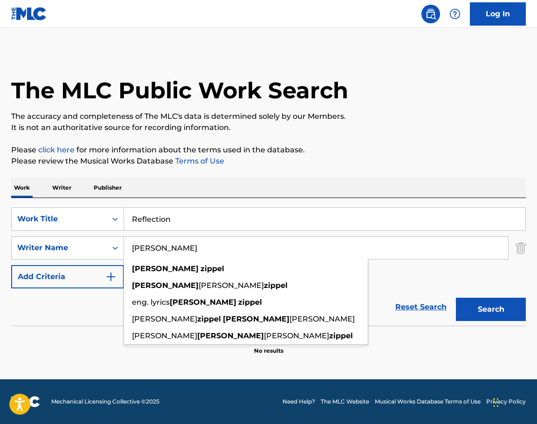  Describe the element at coordinates (431, 14) in the screenshot. I see `a: Public Search` at that location.